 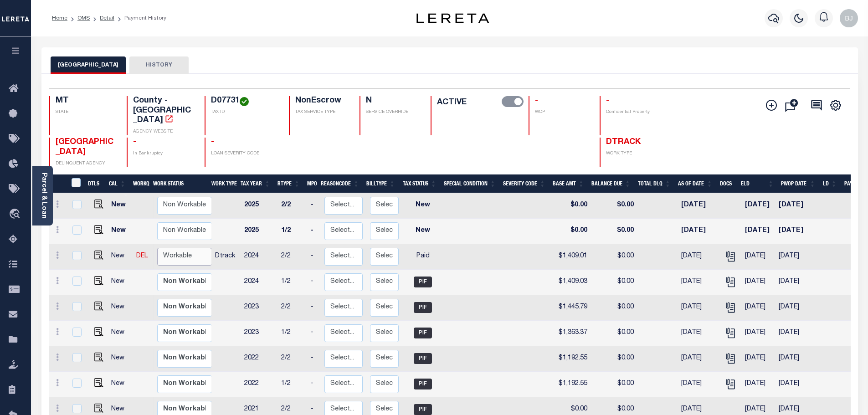 What do you see at coordinates (524, 183) in the screenshot?
I see `th: Severity Code: activate to sort column ascending` at bounding box center [524, 183].